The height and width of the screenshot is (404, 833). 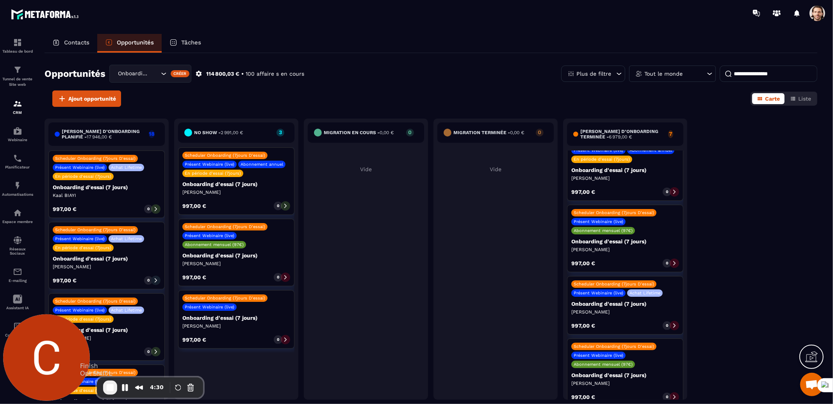 What do you see at coordinates (18, 162) in the screenshot?
I see `a: schedulerschedulerPlanificateur` at bounding box center [18, 162].